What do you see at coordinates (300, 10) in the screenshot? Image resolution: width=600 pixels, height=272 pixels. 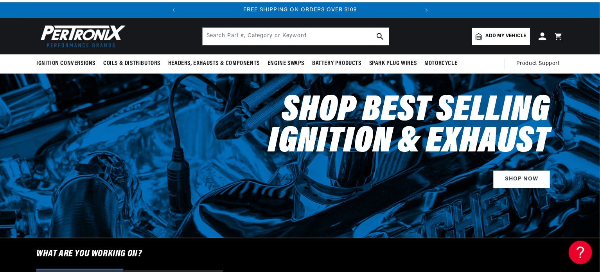 I see `slideshow-component: Translation missing: en.sections.announcements.announcement_bar` at bounding box center [300, 10].